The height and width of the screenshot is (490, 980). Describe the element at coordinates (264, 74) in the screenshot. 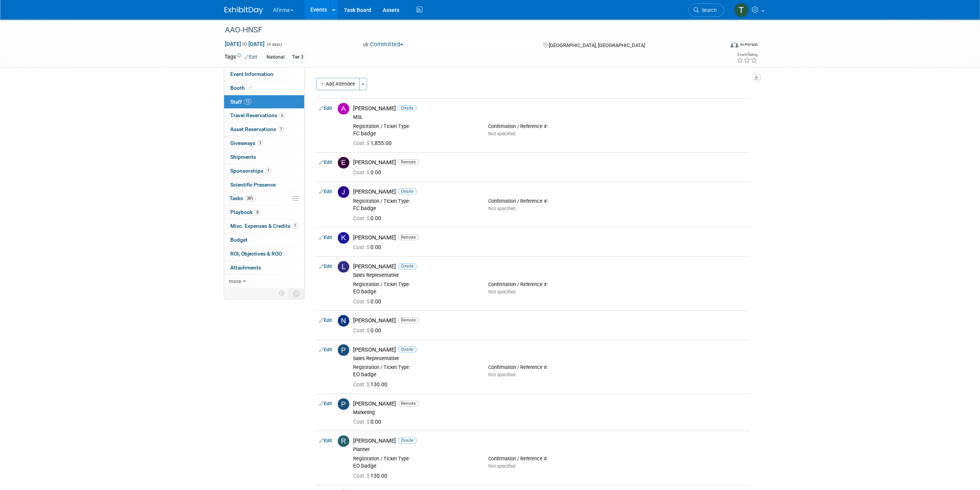

I see `a: Event Information` at that location.